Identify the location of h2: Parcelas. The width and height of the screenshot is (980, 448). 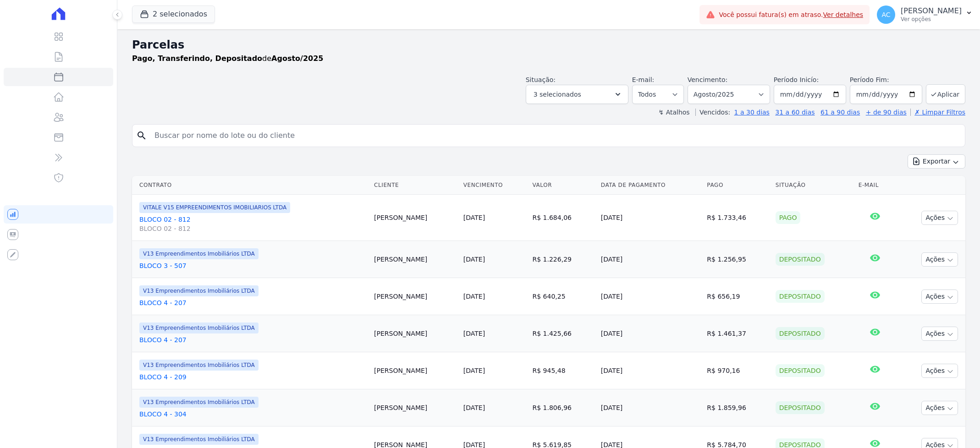
(549, 45).